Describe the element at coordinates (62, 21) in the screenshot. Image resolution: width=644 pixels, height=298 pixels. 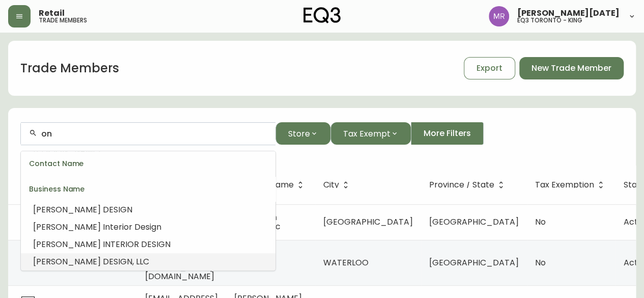
I see `h5: trade members` at that location.